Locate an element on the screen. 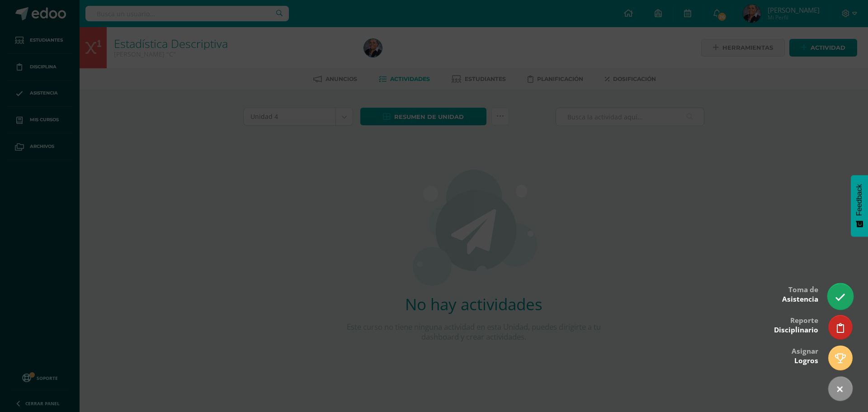  div: Toma de is located at coordinates (801, 293).